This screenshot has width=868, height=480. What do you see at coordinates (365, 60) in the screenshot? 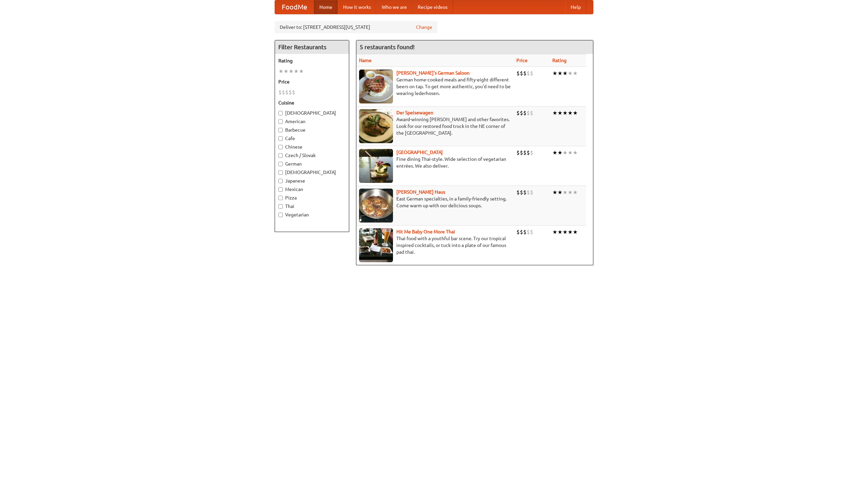
I see `a: Name` at bounding box center [365, 60].